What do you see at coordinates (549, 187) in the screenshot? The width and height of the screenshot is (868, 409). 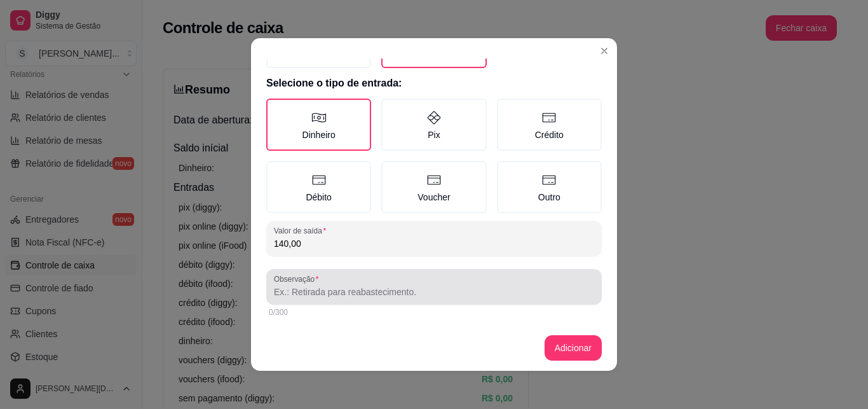 I see `label: Outro` at bounding box center [549, 187].